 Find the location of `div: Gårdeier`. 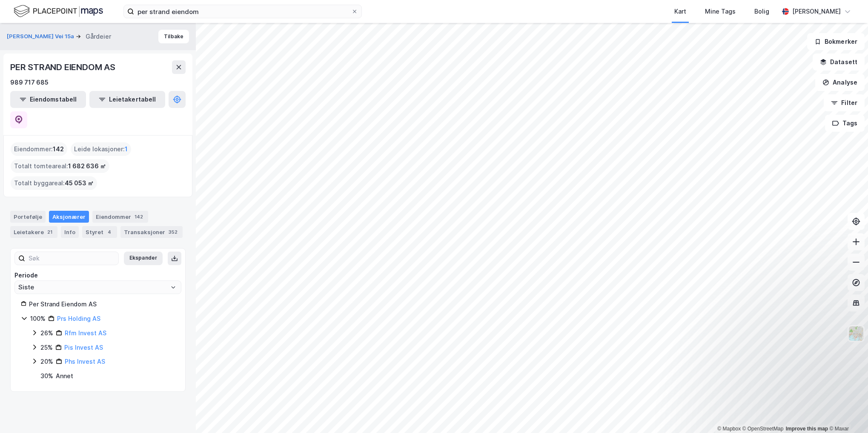

div: Gårdeier is located at coordinates (98, 36).